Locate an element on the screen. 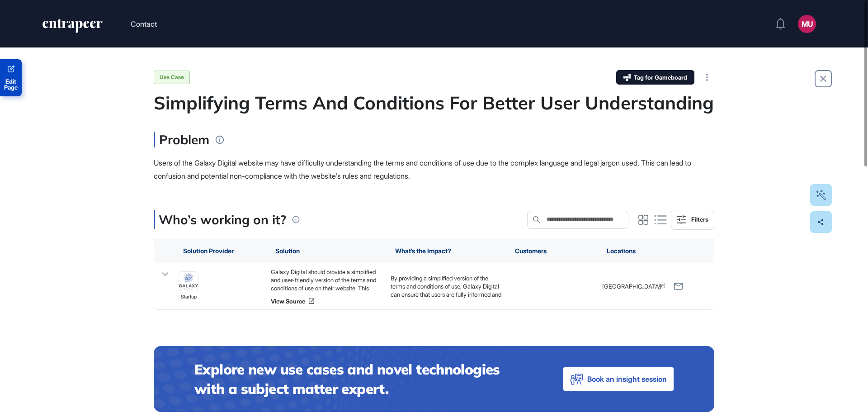 The height and width of the screenshot is (417, 868). button: Filters is located at coordinates (692, 220).